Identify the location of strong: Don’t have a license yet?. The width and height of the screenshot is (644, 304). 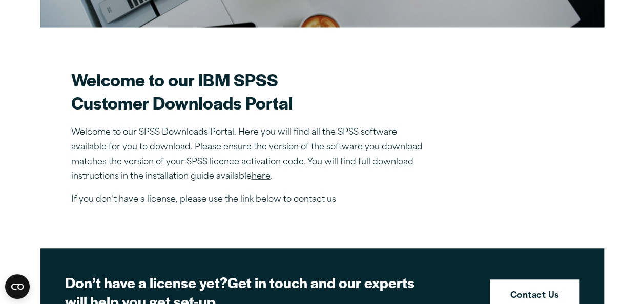
(146, 282).